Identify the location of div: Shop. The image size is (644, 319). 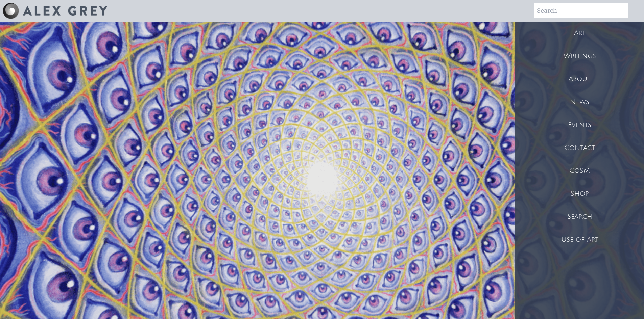
(579, 194).